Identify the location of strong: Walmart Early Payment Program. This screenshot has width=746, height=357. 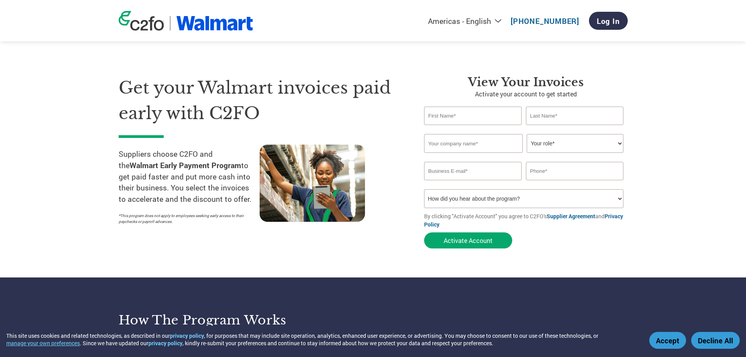
(185, 165).